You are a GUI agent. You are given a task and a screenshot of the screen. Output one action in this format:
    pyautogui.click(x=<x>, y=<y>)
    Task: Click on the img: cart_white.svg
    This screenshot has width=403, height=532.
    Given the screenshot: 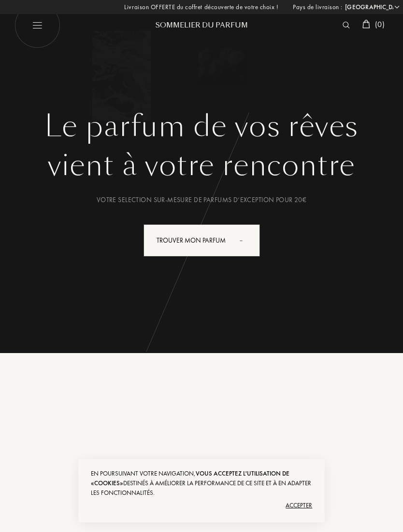 What is the action you would take?
    pyautogui.click(x=366, y=24)
    